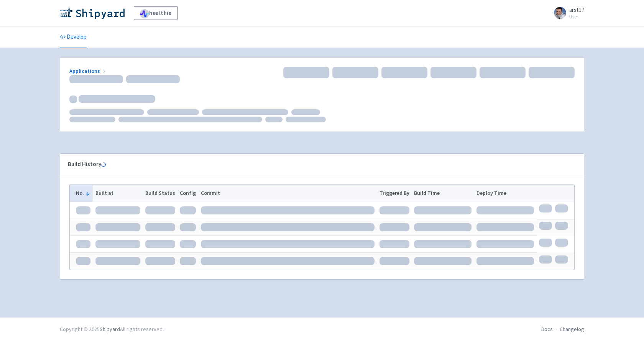 The image size is (644, 341). I want to click on a: Changelog, so click(572, 329).